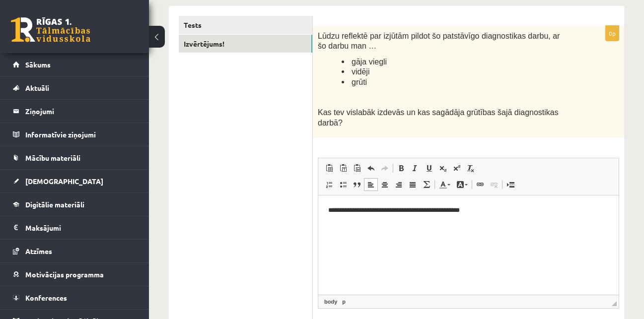 Image resolution: width=644 pixels, height=319 pixels. I want to click on a: Insert/Remove Numbered List, so click(329, 185).